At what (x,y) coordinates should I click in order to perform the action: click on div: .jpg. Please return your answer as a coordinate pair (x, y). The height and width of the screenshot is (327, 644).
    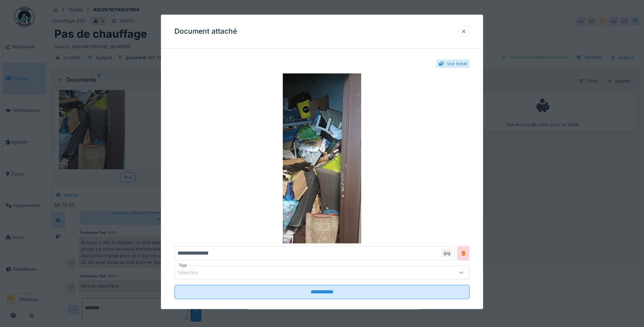
    Looking at the image, I should click on (447, 253).